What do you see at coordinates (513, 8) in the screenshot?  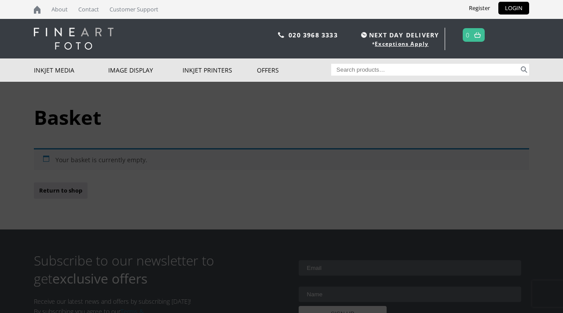 I see `a: LOGIN` at bounding box center [513, 8].